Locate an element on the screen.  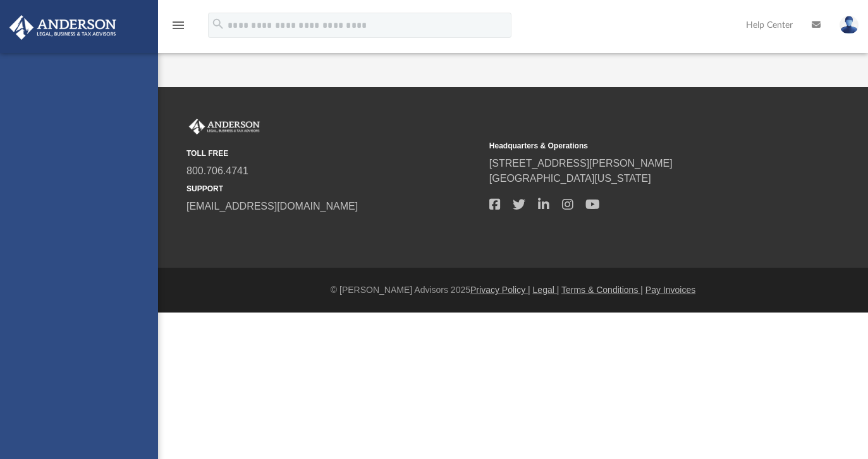
small: TOLL FREE is located at coordinates (333, 154).